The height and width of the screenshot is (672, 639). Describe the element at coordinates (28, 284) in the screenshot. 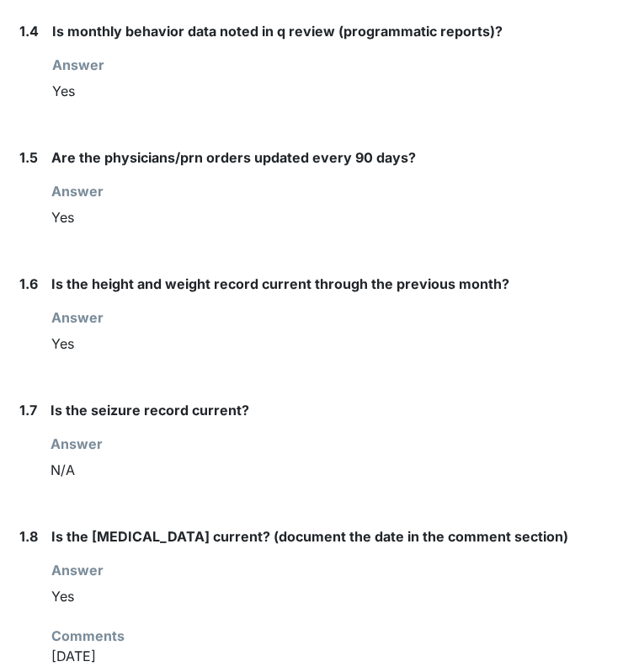

I see `label: 1.6` at that location.